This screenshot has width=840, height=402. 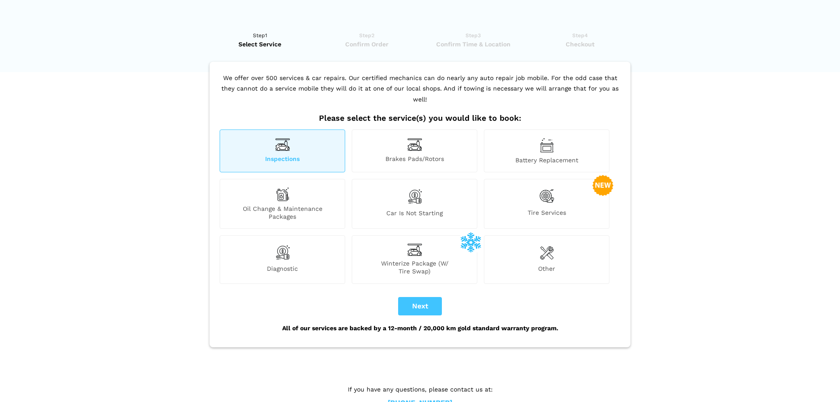 I want to click on span: Tire Services, so click(x=546, y=214).